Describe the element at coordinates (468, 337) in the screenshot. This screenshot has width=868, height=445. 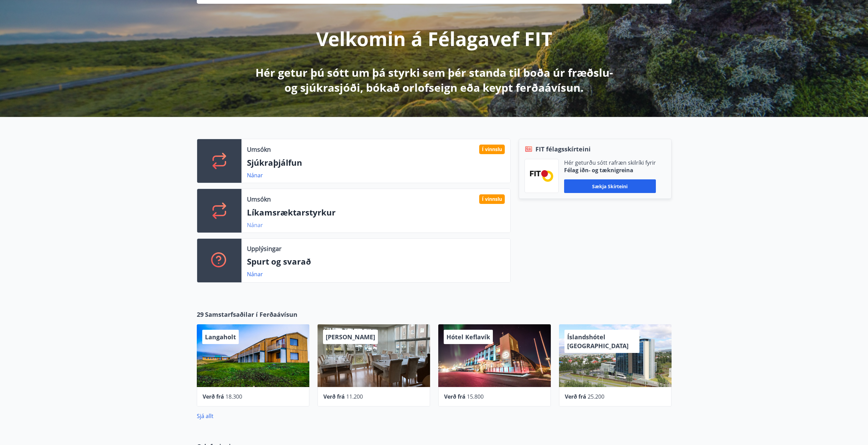
I see `span: Hótel Keflavík` at that location.